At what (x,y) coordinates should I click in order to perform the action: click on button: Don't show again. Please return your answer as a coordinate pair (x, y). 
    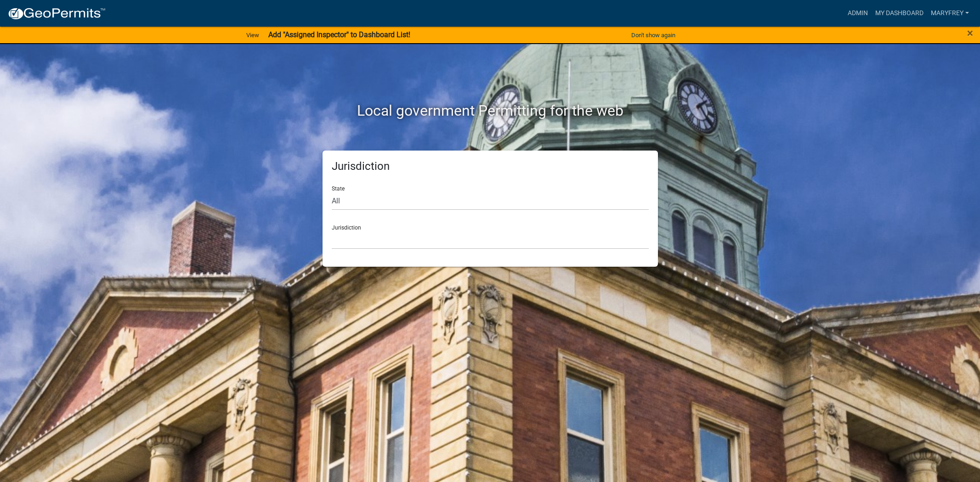
    Looking at the image, I should click on (653, 35).